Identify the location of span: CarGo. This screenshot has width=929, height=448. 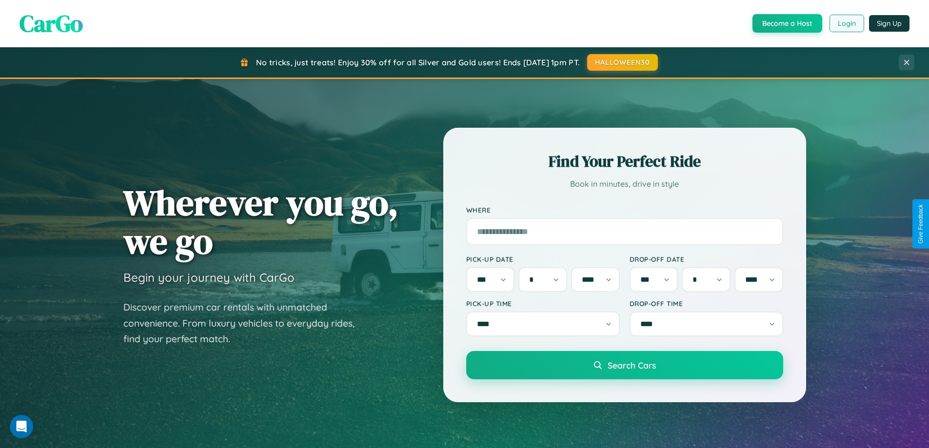
(51, 23).